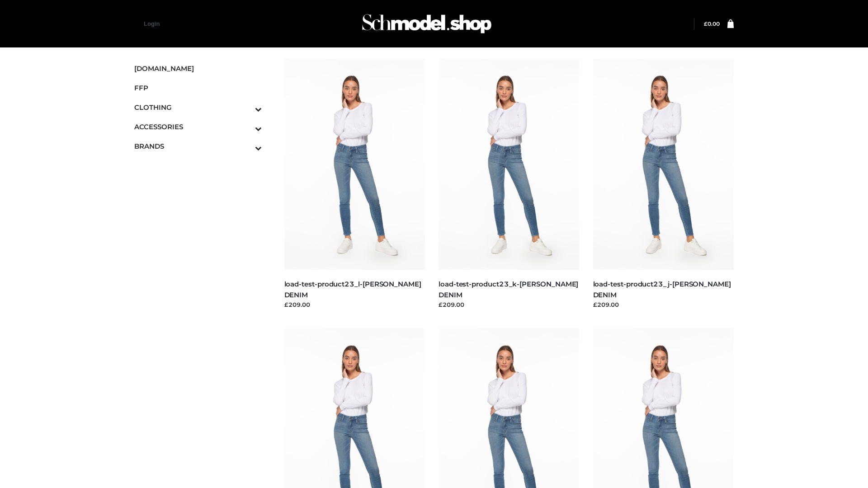 The height and width of the screenshot is (488, 868). What do you see at coordinates (198, 127) in the screenshot?
I see `a: ACCESSORIESToggle Submenu` at bounding box center [198, 127].